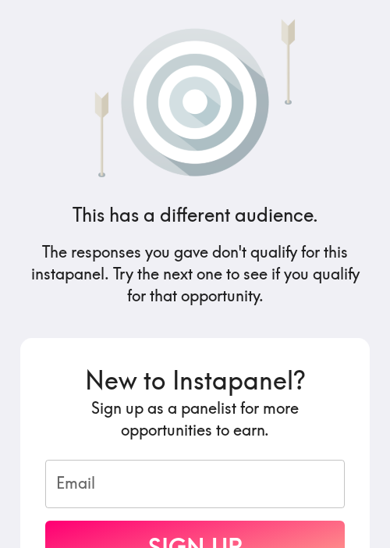 This screenshot has height=548, width=390. What do you see at coordinates (195, 274) in the screenshot?
I see `h5: The responses you gave don't qualify for this instapanel. Try the next one to see if you qualify ...` at bounding box center [195, 274].